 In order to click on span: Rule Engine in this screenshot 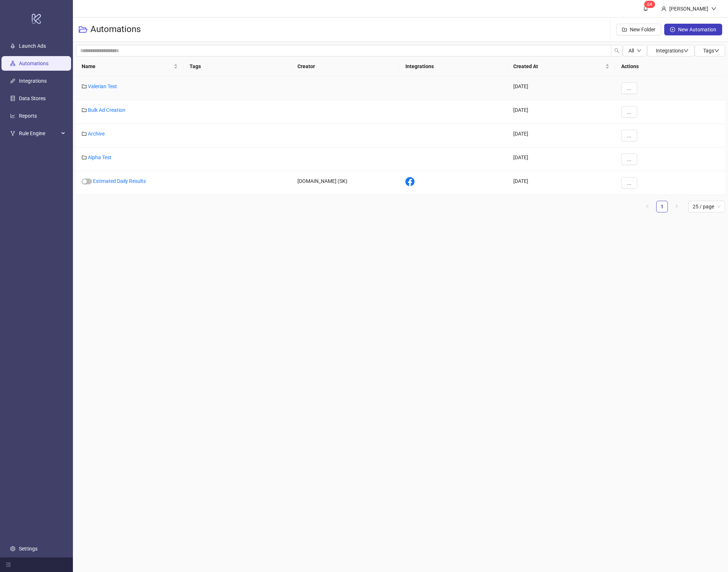, I will do `click(39, 133)`.